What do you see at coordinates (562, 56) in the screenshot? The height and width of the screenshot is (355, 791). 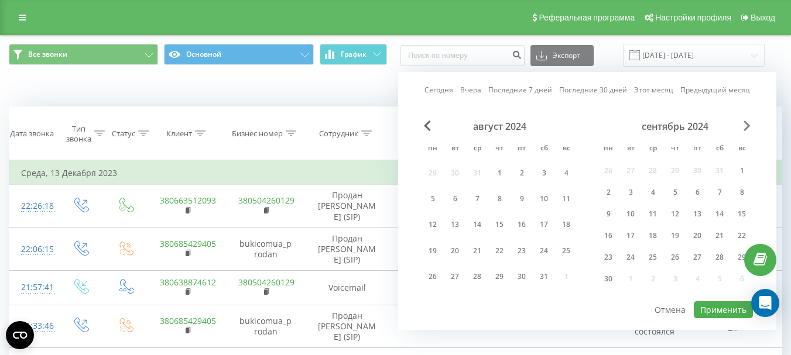 I see `button: Экспорт` at bounding box center [562, 56].